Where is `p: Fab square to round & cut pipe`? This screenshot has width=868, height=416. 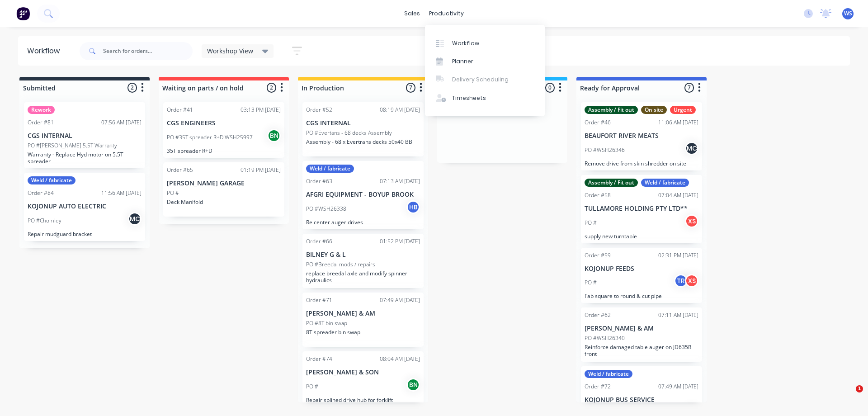
p: Fab square to round & cut pipe is located at coordinates (642, 296).